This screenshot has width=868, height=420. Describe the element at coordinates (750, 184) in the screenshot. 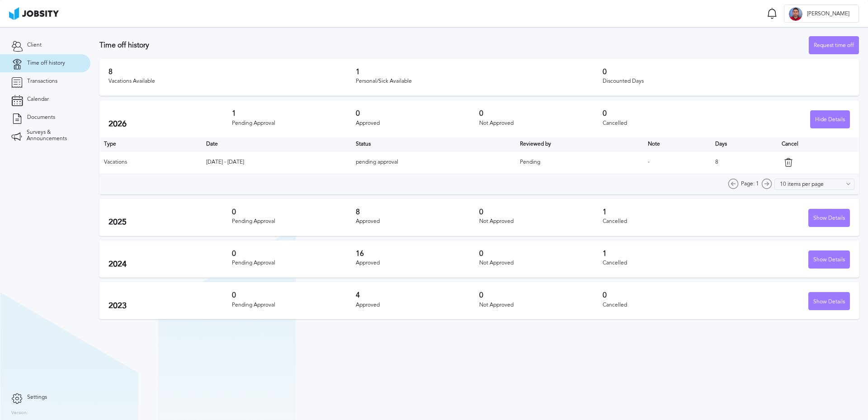

I see `span: Page: 1` at that location.